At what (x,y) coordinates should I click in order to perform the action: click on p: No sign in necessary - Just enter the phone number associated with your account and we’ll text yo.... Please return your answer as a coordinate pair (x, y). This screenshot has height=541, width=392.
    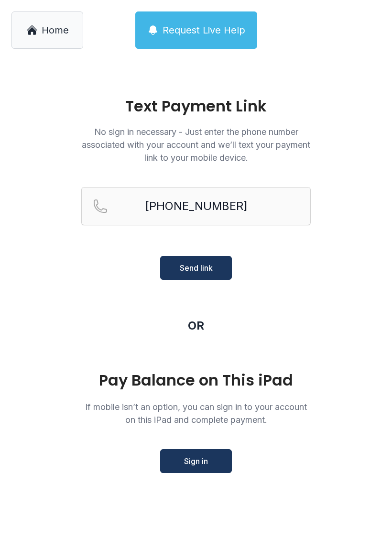
    Looking at the image, I should click on (196, 144).